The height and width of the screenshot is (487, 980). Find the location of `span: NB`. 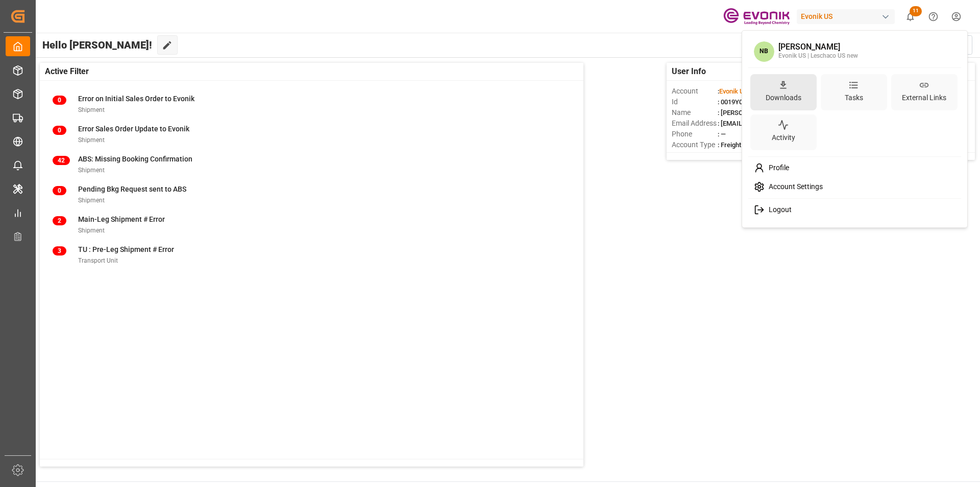

span: NB is located at coordinates (764, 51).